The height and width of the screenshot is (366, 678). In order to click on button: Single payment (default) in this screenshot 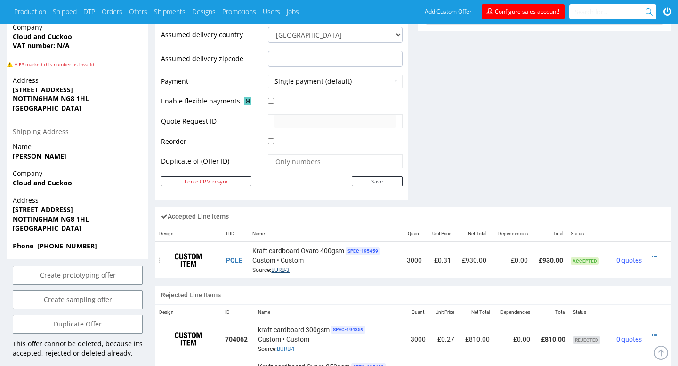, I will do `click(335, 81)`.